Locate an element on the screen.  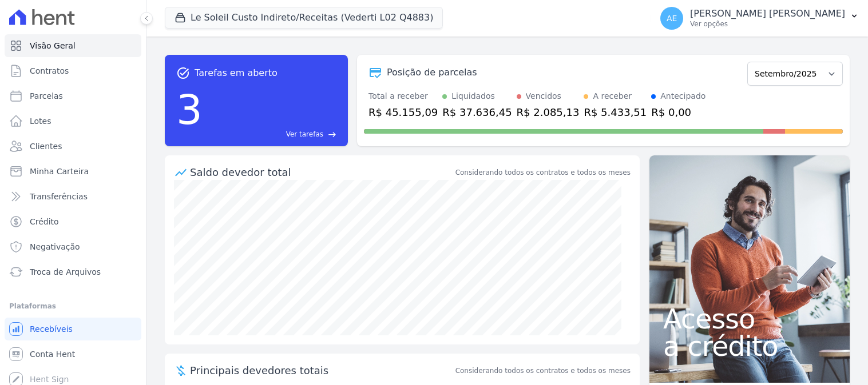
span: Acesso is located at coordinates (749, 319).